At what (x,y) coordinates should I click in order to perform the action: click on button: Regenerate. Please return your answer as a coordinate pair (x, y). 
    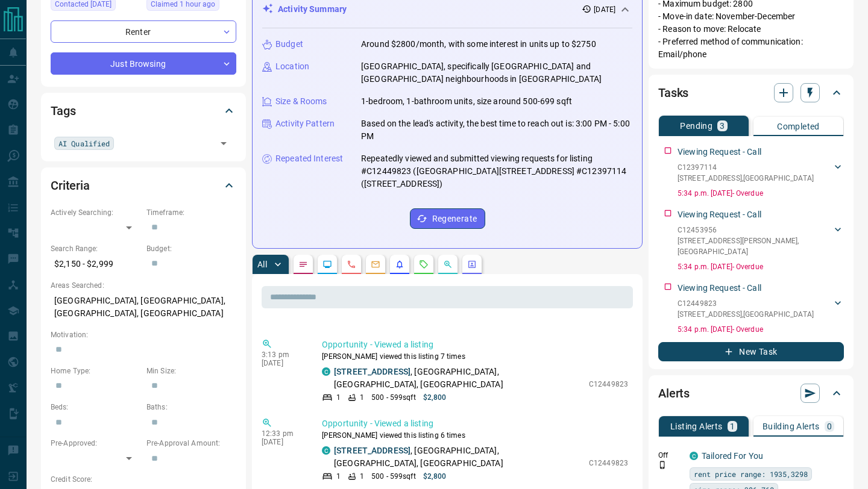
    Looking at the image, I should click on (447, 219).